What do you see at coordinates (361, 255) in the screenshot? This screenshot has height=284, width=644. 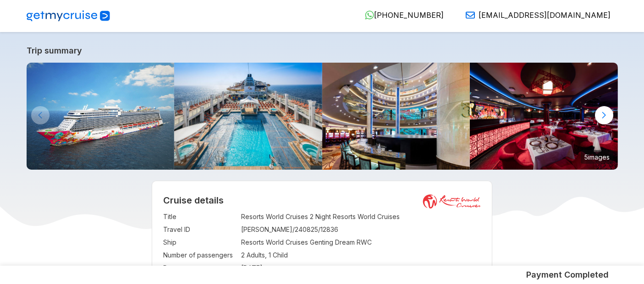 I see `td: 2 Adults, 1 Child` at bounding box center [361, 255].